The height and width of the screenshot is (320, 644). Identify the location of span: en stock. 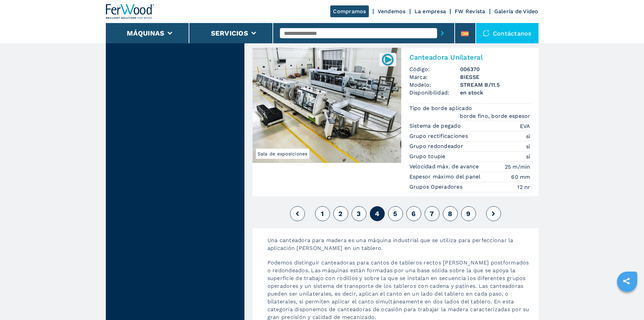
(495, 92).